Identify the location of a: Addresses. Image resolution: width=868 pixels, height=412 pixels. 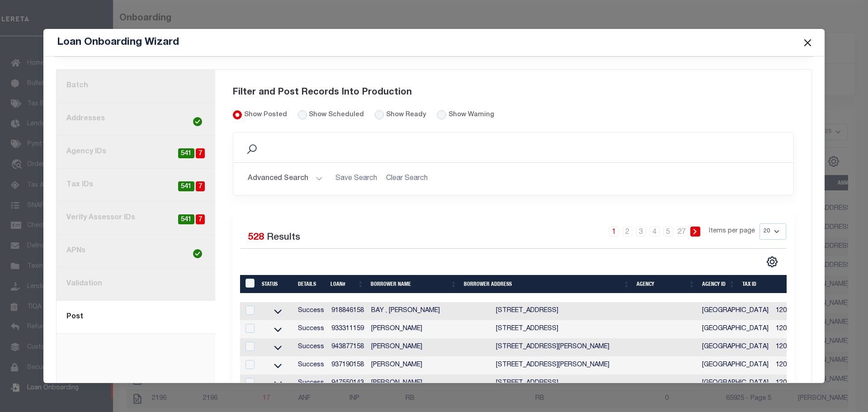
(136, 119).